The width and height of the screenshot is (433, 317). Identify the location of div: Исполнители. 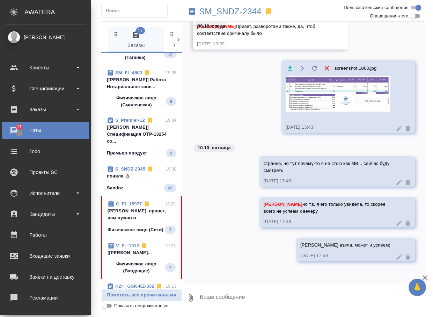
(45, 193).